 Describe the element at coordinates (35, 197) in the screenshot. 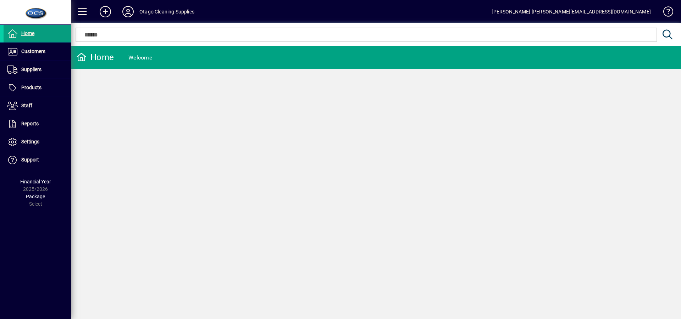

I see `span: Package` at that location.